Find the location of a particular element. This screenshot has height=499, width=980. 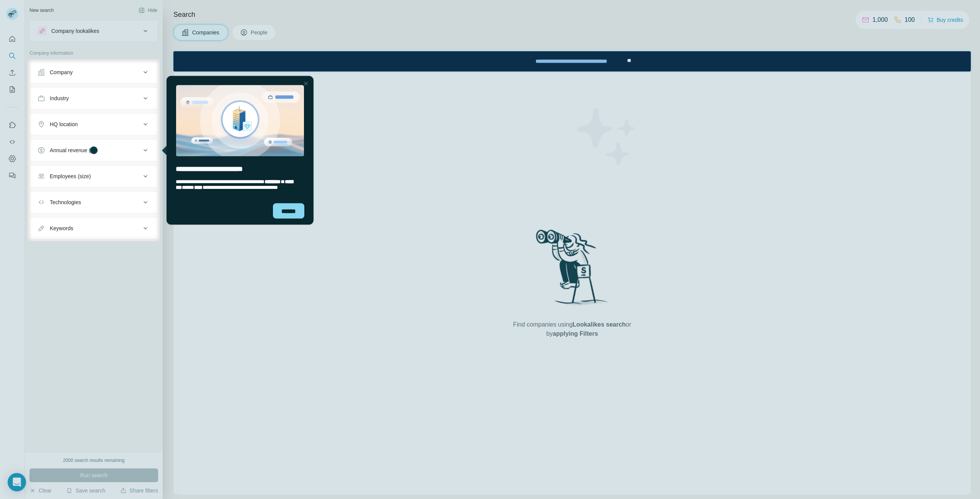

div: Keywords is located at coordinates (62, 228).